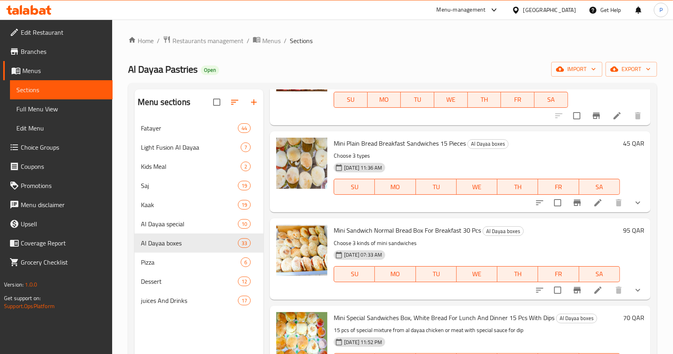 This screenshot has width=673, height=354. I want to click on a: Edit Restaurant, so click(58, 32).